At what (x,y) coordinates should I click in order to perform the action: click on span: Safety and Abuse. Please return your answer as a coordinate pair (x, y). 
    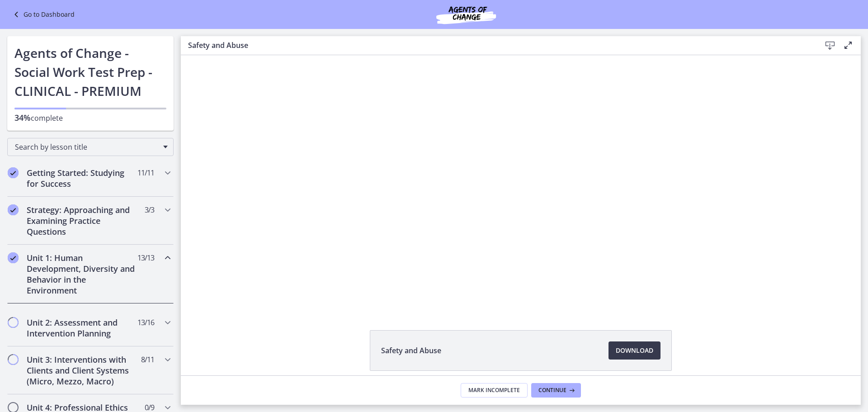
    Looking at the image, I should click on (411, 350).